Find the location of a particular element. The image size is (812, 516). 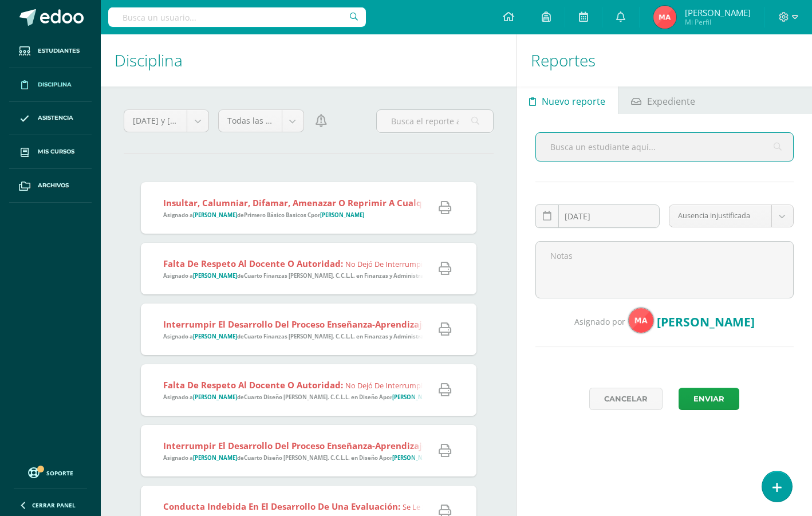

h1: Reportes is located at coordinates (664, 60).